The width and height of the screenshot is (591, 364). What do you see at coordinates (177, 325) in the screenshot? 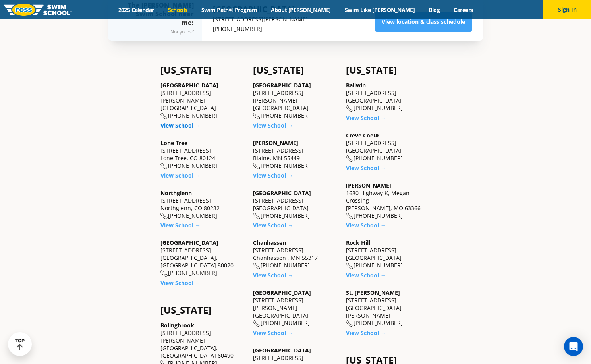
I see `a: Bolingbrook` at bounding box center [177, 325].